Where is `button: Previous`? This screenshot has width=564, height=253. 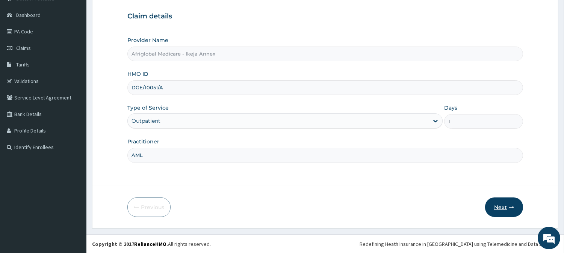 button: Previous is located at coordinates (149, 207).